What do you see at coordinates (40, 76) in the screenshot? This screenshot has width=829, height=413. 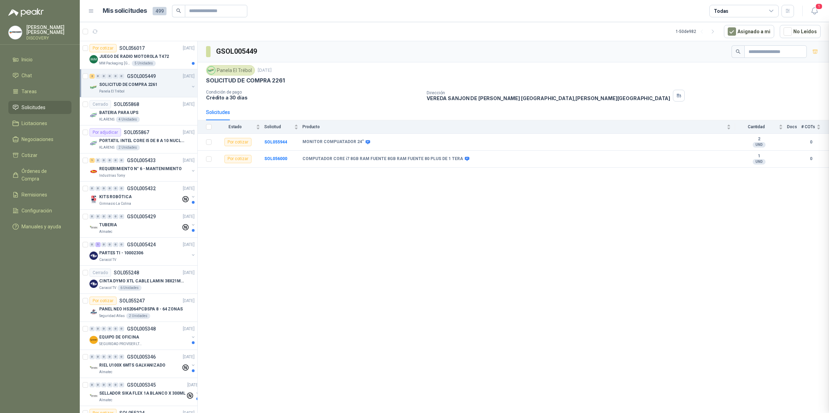 I see `a: Chat` at bounding box center [40, 76].